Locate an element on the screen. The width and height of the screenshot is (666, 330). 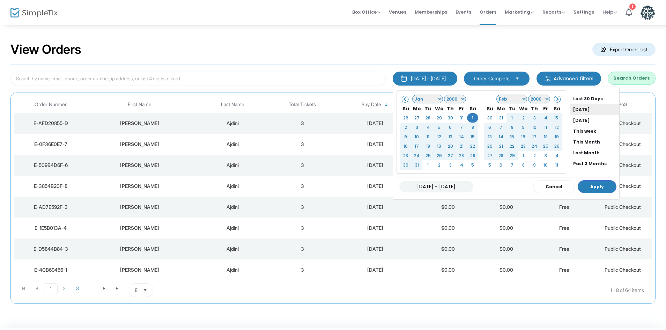
th: Th is located at coordinates (534, 108).